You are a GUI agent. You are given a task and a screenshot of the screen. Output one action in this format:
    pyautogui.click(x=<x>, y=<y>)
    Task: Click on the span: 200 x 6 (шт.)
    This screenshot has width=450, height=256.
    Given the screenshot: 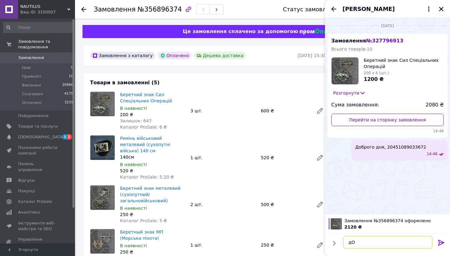 What is the action you would take?
    pyautogui.click(x=376, y=73)
    